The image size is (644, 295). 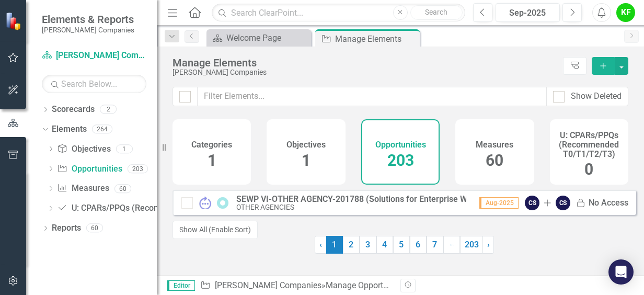 I want to click on a: 7, so click(x=435, y=244).